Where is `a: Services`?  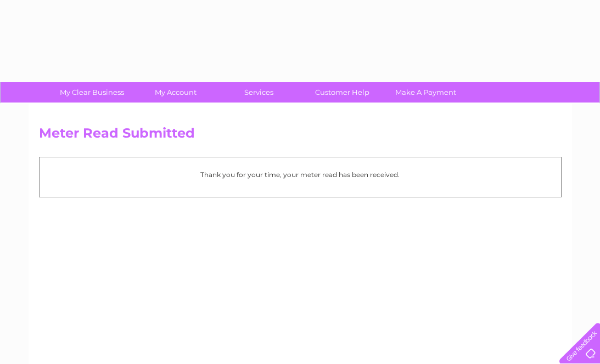
a: Services is located at coordinates (258, 92).